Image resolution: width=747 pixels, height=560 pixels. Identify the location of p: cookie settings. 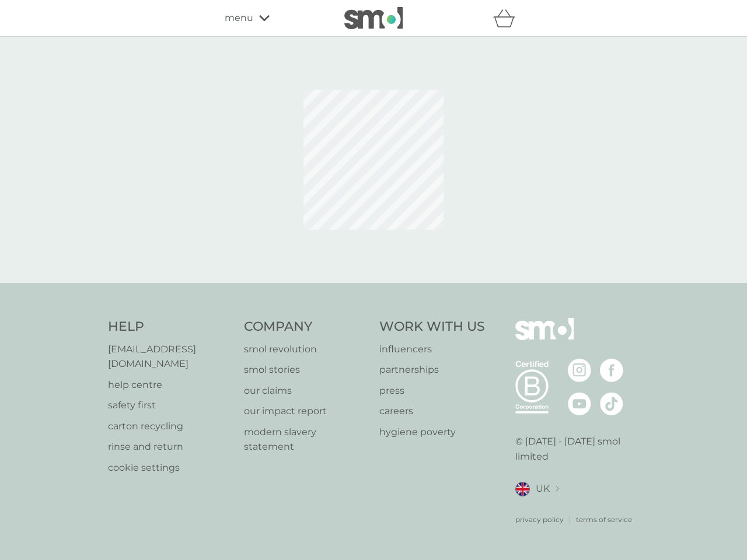
(170, 468).